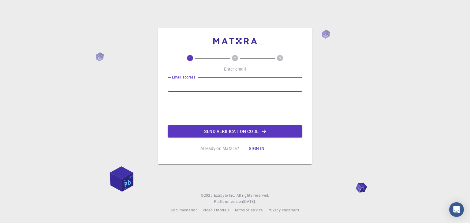  I want to click on a: Privacy statement, so click(283, 210).